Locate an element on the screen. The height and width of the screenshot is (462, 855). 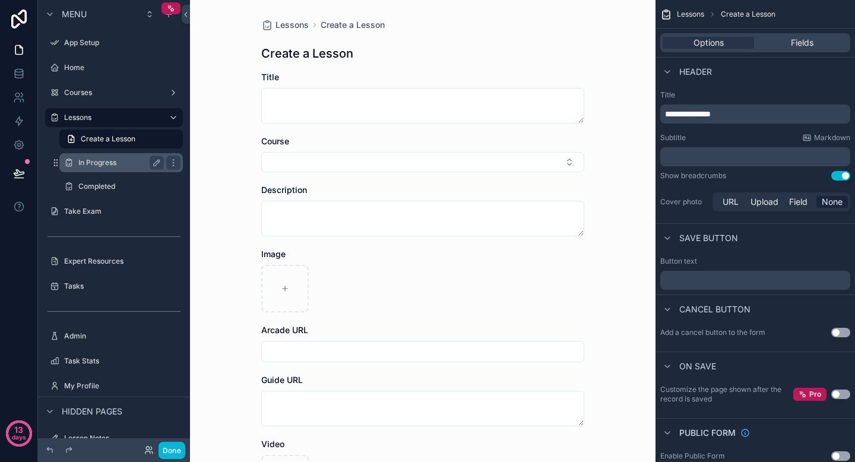
span: Video is located at coordinates (273, 444).